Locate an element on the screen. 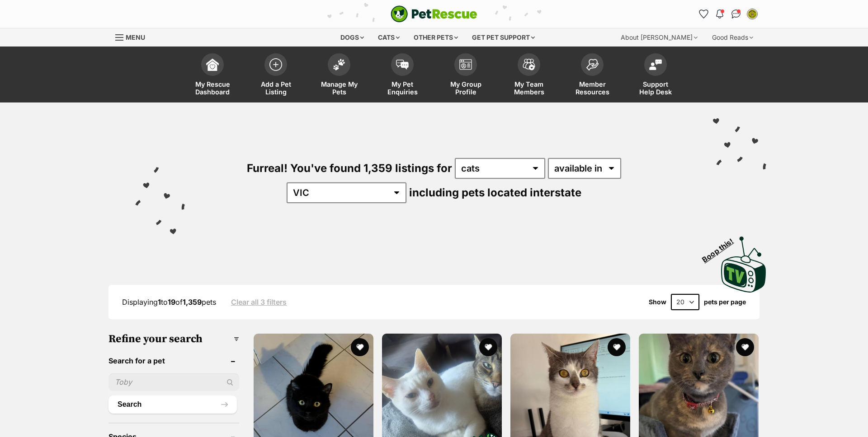 The image size is (868, 437). img: add-pet-listing-icon-0afa8454b4691262ce3f59096e99ab1cd57d4a30225e0717b998d2c9b9846f56.svg is located at coordinates (275, 65).